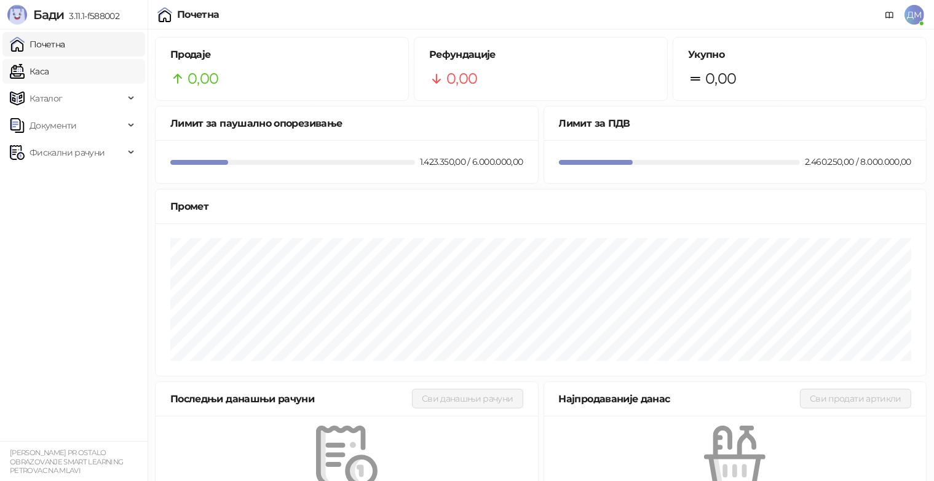 This screenshot has height=481, width=934. What do you see at coordinates (198, 15) in the screenshot?
I see `div: Почетна` at bounding box center [198, 15].